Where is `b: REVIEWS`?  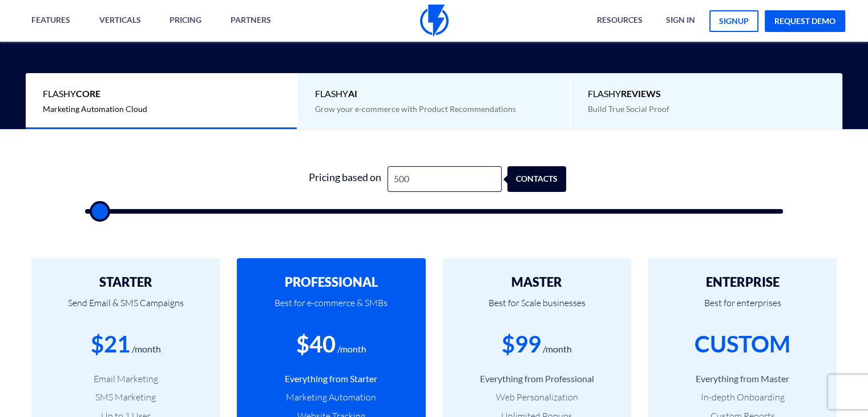 b: REVIEWS is located at coordinates (641, 93).